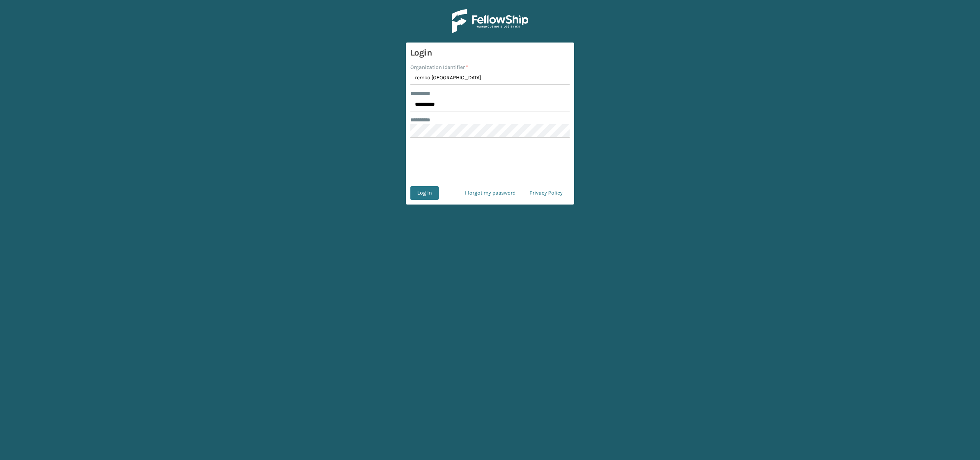 Image resolution: width=980 pixels, height=460 pixels. Describe the element at coordinates (490, 21) in the screenshot. I see `img: Logo` at that location.